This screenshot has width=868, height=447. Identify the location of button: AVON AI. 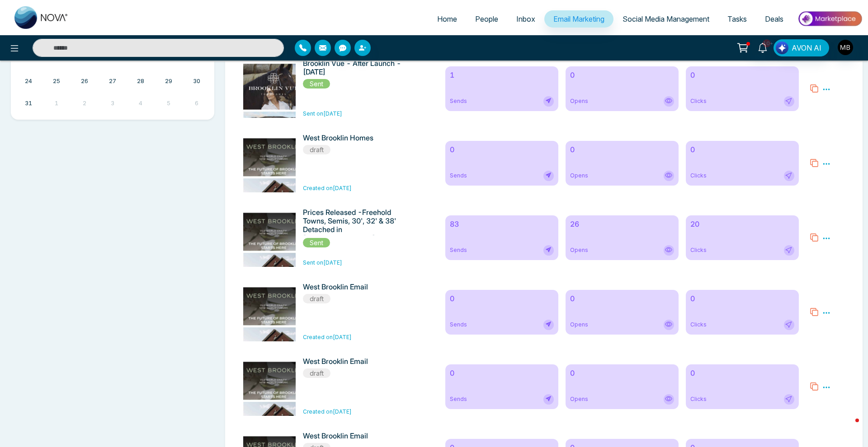
(801, 48).